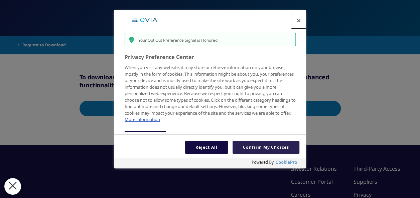 This screenshot has height=198, width=420. What do you see at coordinates (210, 89) in the screenshot?
I see `div: Preference center` at bounding box center [210, 89].